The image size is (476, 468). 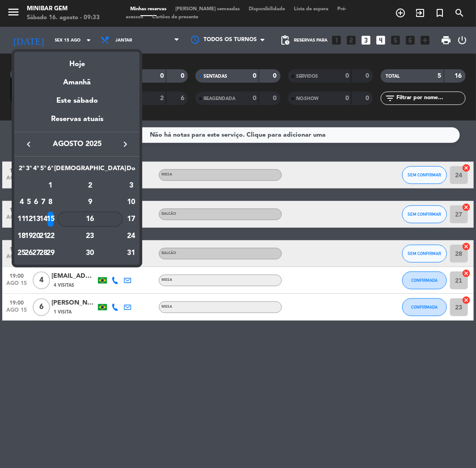 What do you see at coordinates (131, 254) in the screenshot?
I see `div: 31` at bounding box center [131, 254].